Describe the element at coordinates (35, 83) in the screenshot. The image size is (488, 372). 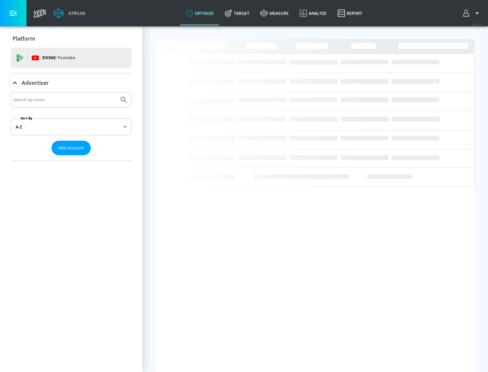
I see `p: Advertiser` at that location.